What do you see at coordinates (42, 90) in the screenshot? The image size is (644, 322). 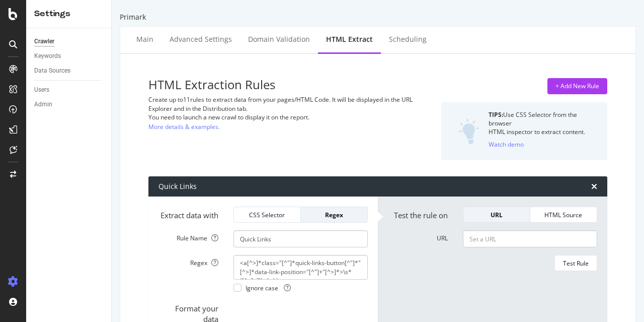 I see `div: Users` at bounding box center [42, 90].